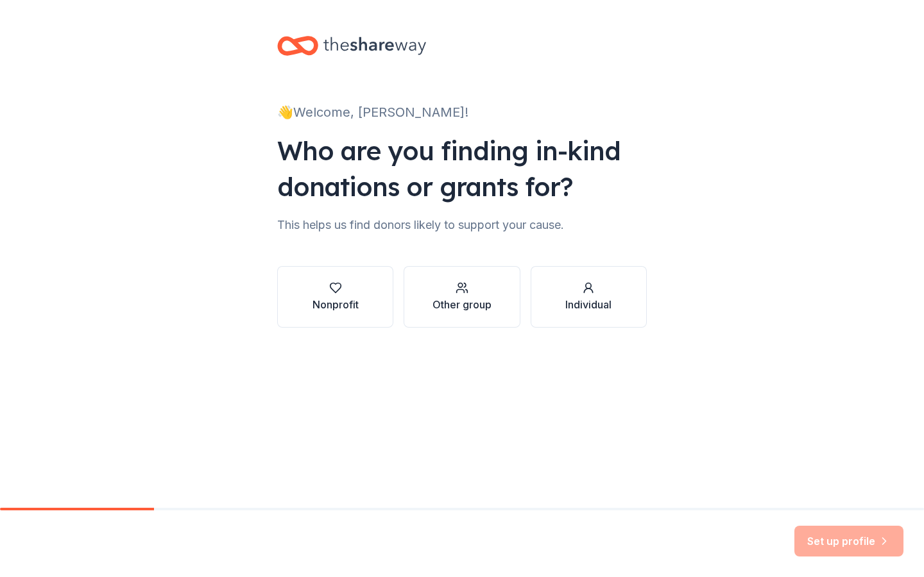  Describe the element at coordinates (589, 297) in the screenshot. I see `button: Individual` at that location.